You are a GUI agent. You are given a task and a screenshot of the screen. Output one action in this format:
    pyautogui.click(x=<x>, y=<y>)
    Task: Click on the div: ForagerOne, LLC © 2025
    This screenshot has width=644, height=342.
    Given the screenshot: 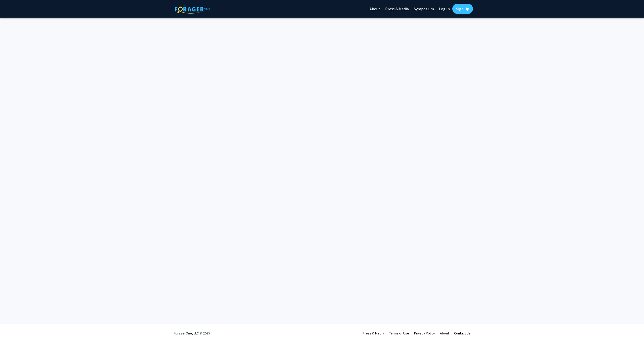 What is the action you would take?
    pyautogui.click(x=192, y=333)
    